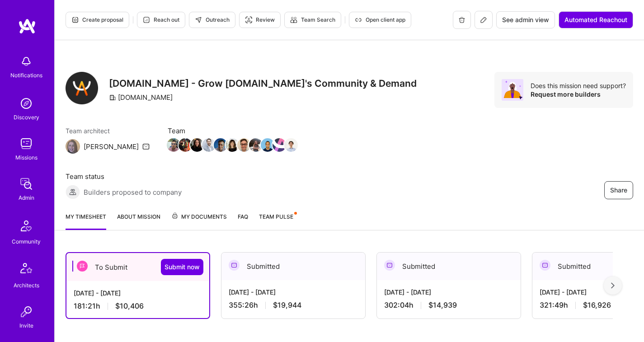  Describe the element at coordinates (242, 221) in the screenshot. I see `a: FAQ` at that location.